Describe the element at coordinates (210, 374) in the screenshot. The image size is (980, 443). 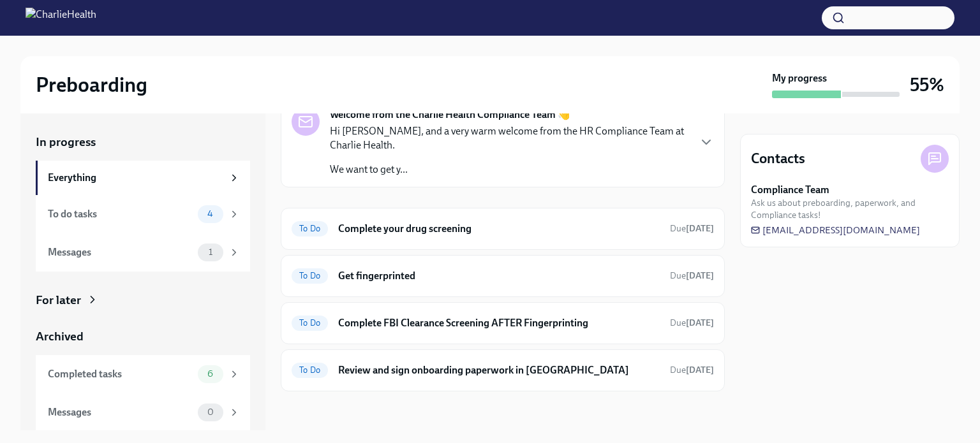
I see `span: 6` at that location.